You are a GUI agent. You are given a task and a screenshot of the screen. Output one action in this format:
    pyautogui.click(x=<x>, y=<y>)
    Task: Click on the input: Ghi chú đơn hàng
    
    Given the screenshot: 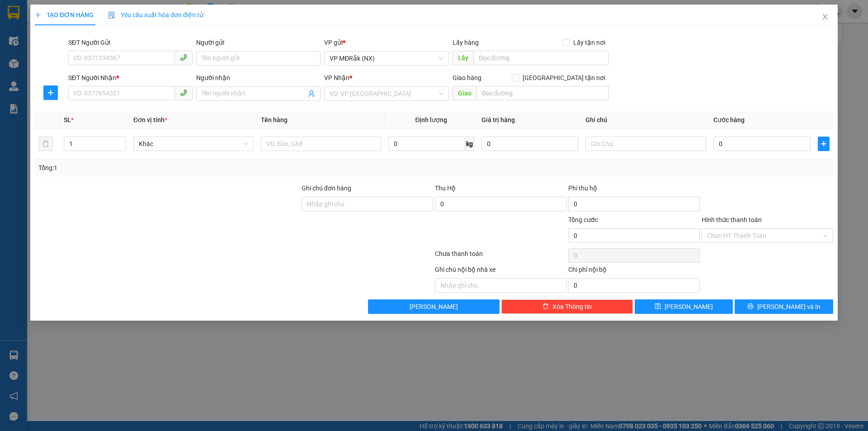 What is the action you would take?
    pyautogui.click(x=367, y=204)
    